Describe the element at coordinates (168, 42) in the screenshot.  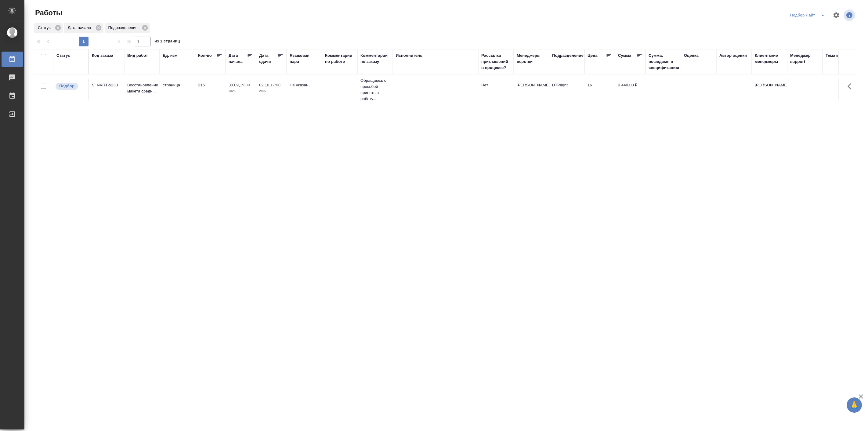
I see `span: из 1 страниц` at that location.